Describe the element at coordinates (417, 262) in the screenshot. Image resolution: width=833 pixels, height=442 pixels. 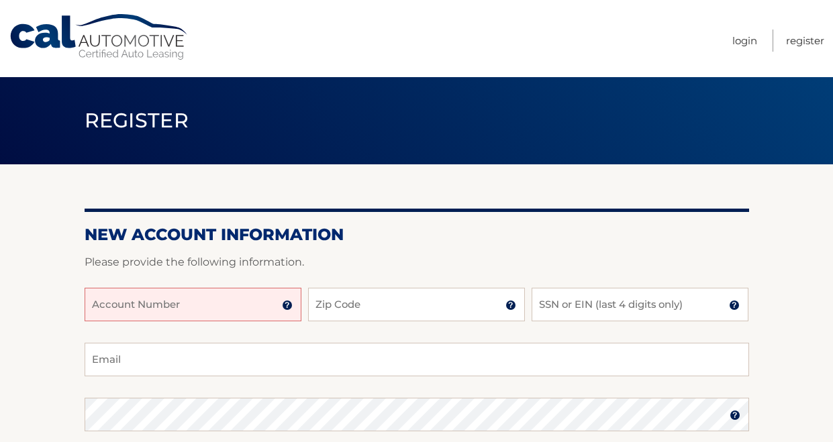
I see `p: Please provide the following information.` at that location.